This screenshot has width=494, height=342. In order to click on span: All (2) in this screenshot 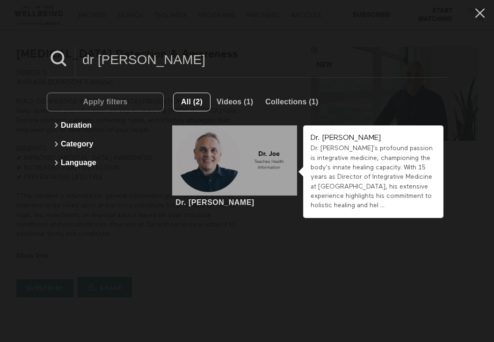, I will do `click(192, 102)`.